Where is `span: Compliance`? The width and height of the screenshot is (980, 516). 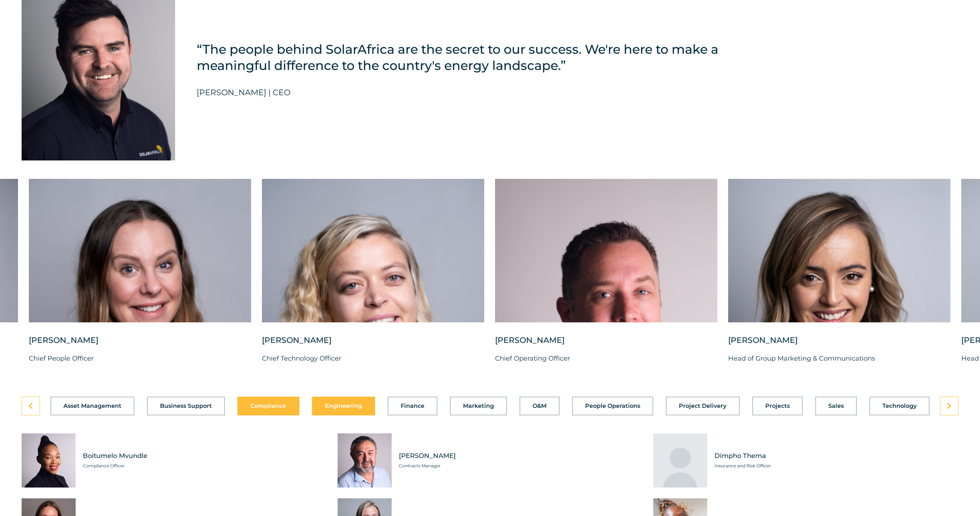 span: Compliance is located at coordinates (268, 406).